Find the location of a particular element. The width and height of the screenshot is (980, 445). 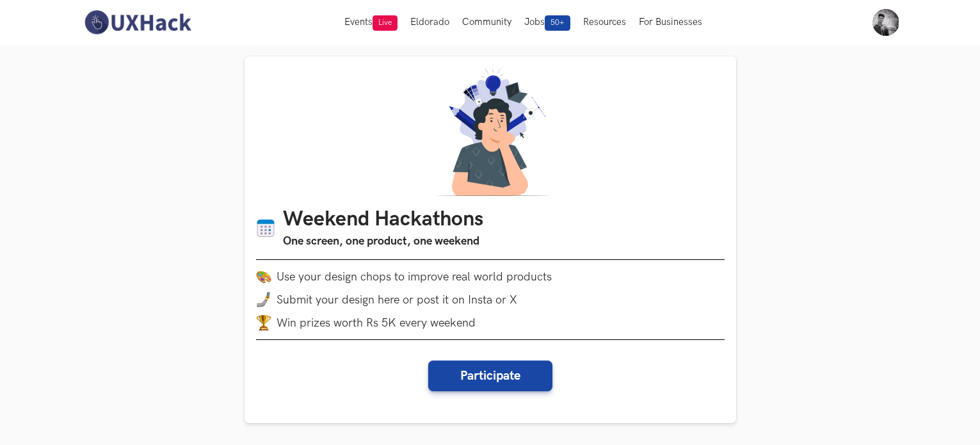

h1: Weekend Hackathons is located at coordinates (383, 220).